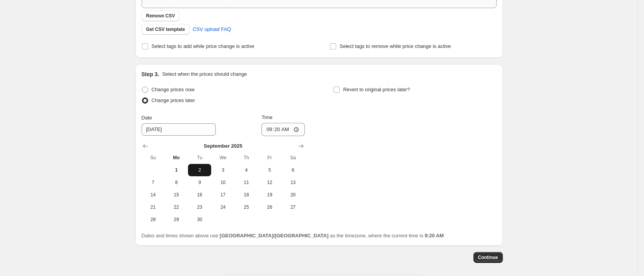  I want to click on button: Sunday September 28 2025, so click(153, 219).